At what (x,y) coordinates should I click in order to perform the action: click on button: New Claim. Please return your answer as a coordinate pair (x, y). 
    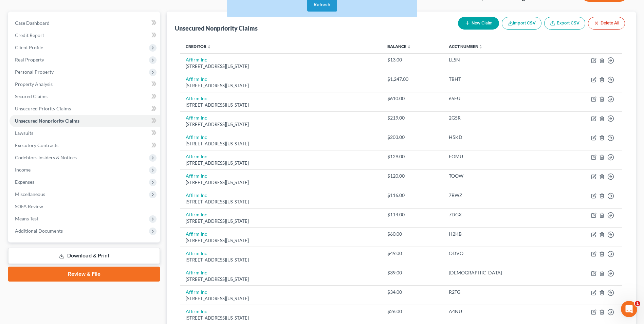
    Looking at the image, I should click on (478, 23).